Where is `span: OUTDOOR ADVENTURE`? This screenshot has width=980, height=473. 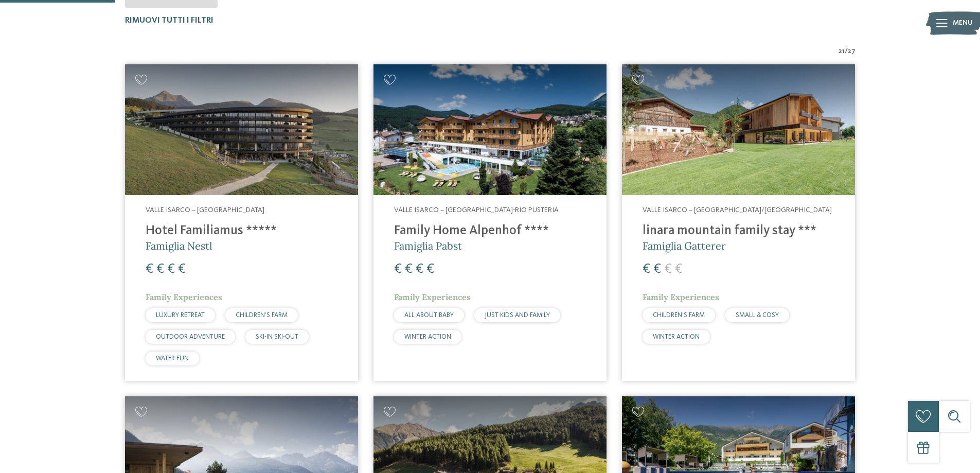 span: OUTDOOR ADVENTURE is located at coordinates (190, 337).